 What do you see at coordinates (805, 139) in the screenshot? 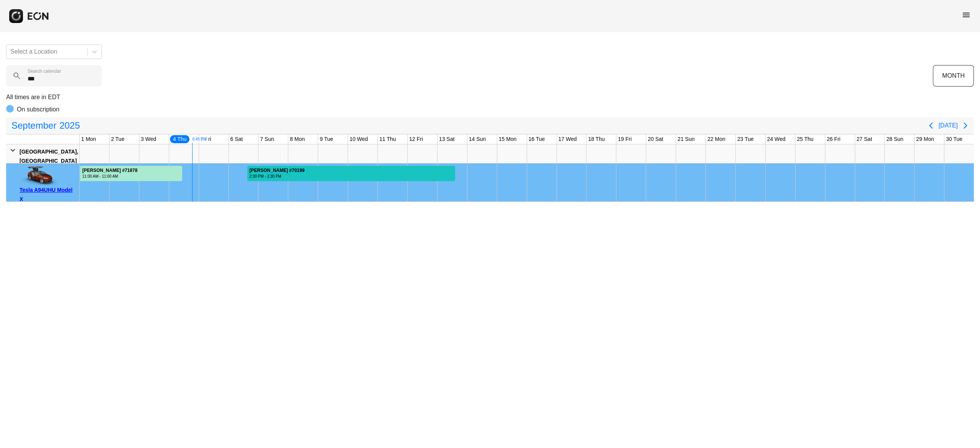
I see `div: 25 Thu` at bounding box center [805, 139].